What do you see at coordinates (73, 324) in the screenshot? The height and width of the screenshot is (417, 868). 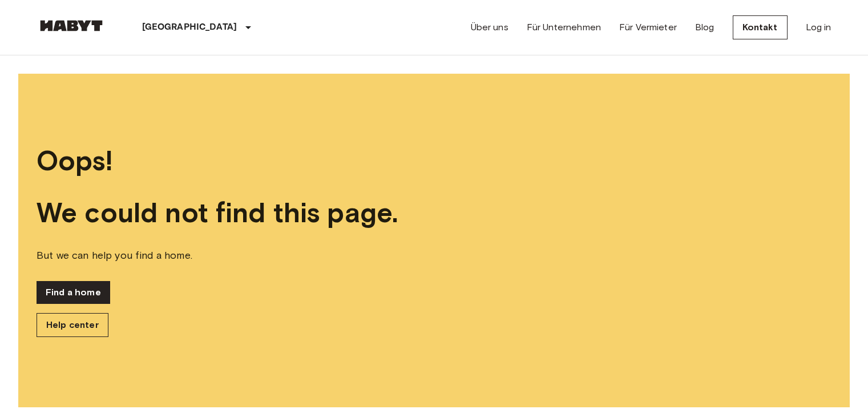 I see `a: Help center` at bounding box center [73, 324].